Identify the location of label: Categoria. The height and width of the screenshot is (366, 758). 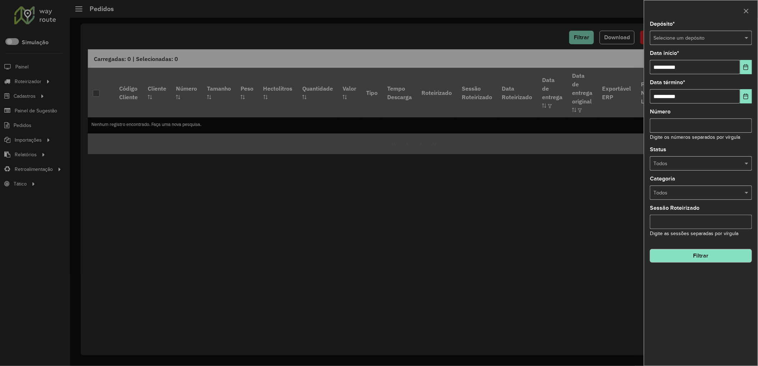
(663, 179).